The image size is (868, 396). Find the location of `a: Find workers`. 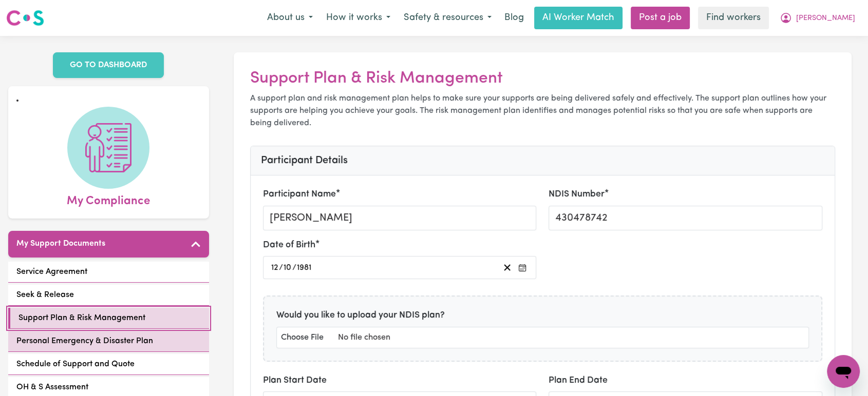

a: Find workers is located at coordinates (734, 18).